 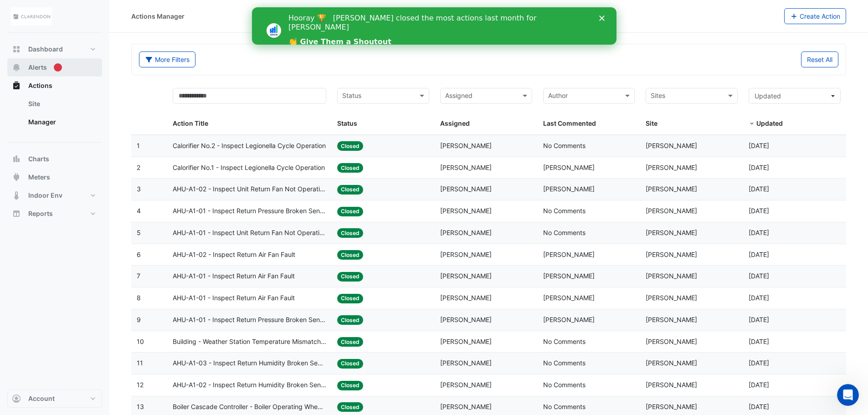 What do you see at coordinates (758, 232) in the screenshot?
I see `span: 2025-07-14T08:09:45.462` at bounding box center [758, 232].